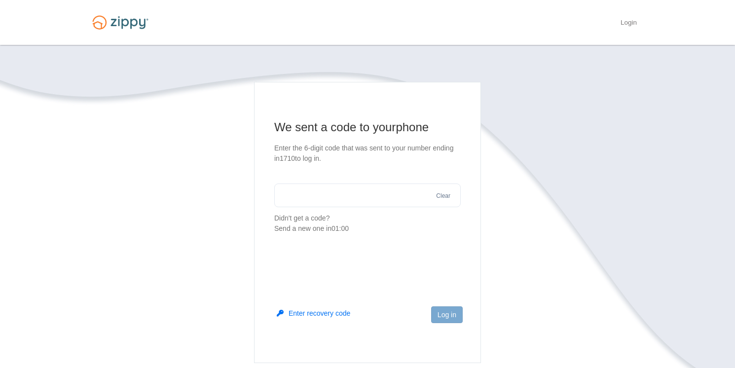  Describe the element at coordinates (313, 313) in the screenshot. I see `button: Enter recovery code` at that location.